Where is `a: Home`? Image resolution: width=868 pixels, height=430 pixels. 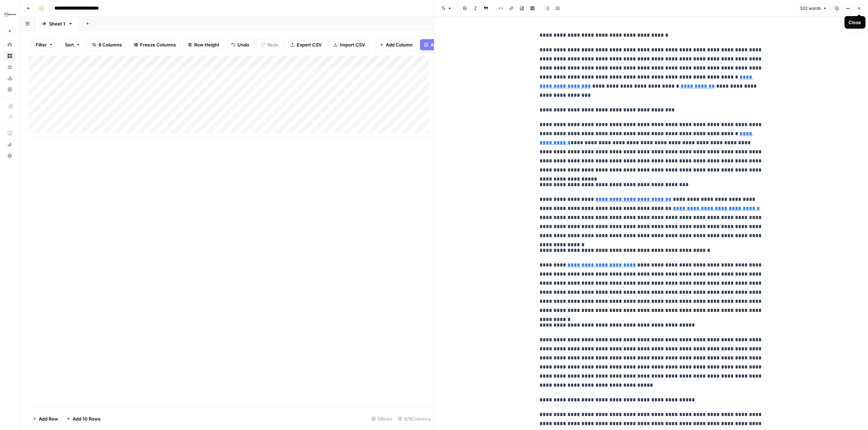 a: Home is located at coordinates (10, 45).